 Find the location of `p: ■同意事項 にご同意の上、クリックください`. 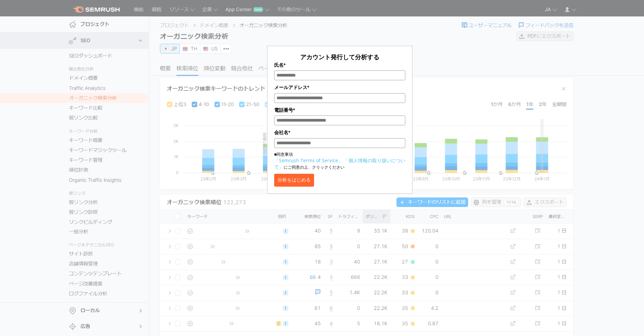

p: ■同意事項 にご同意の上、クリックください is located at coordinates (340, 161).